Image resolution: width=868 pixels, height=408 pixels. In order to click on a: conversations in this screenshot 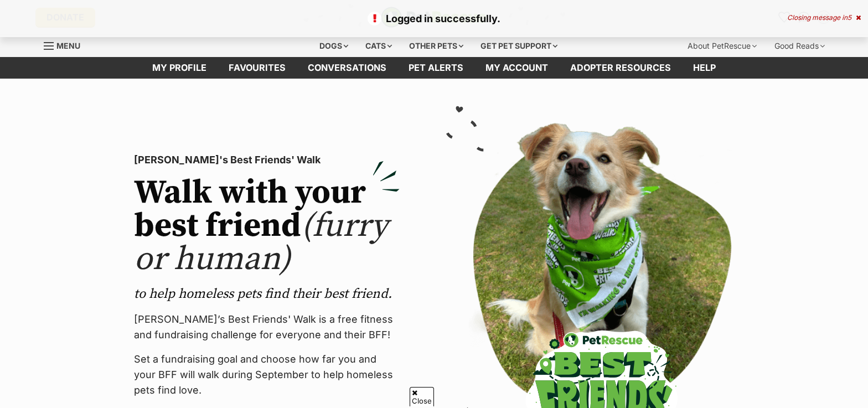, I will do `click(347, 67)`.